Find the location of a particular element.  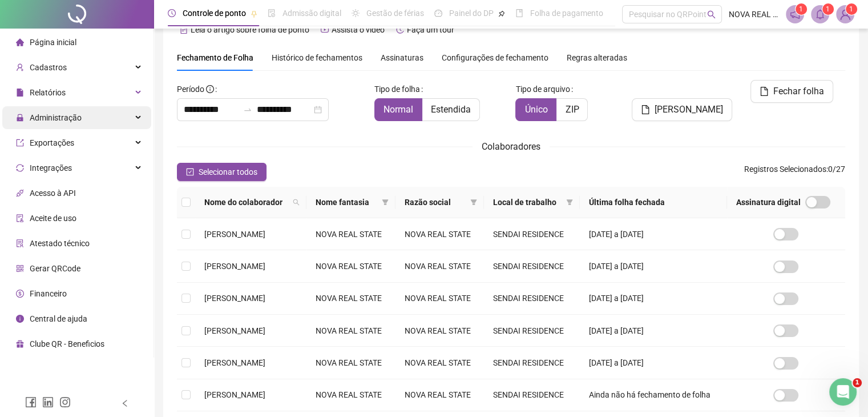

span: info-circle is located at coordinates (20, 319).